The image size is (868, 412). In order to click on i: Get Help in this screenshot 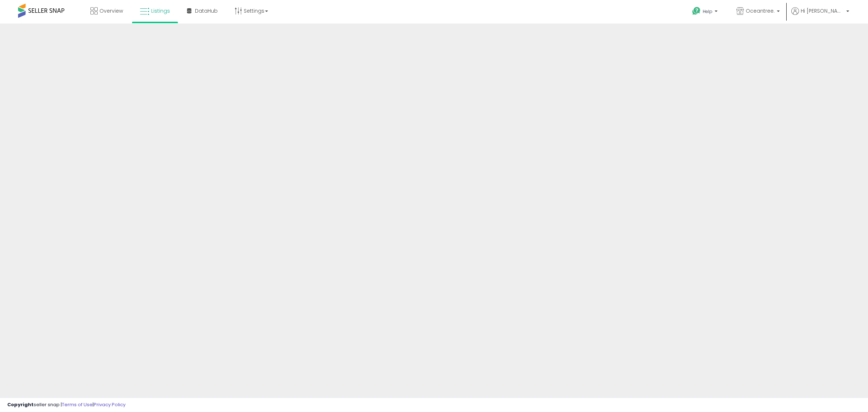, I will do `click(697, 10)`.